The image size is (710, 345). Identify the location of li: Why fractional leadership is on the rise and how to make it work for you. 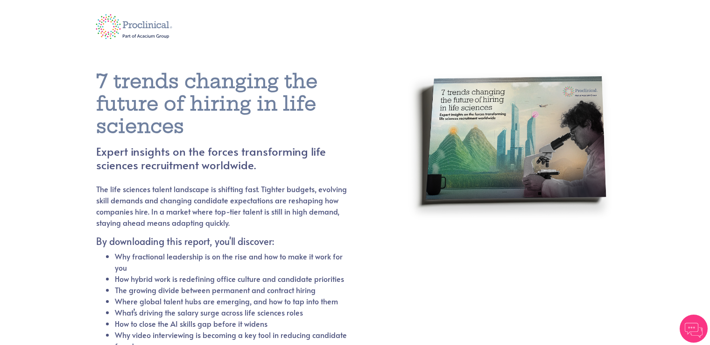
(231, 262).